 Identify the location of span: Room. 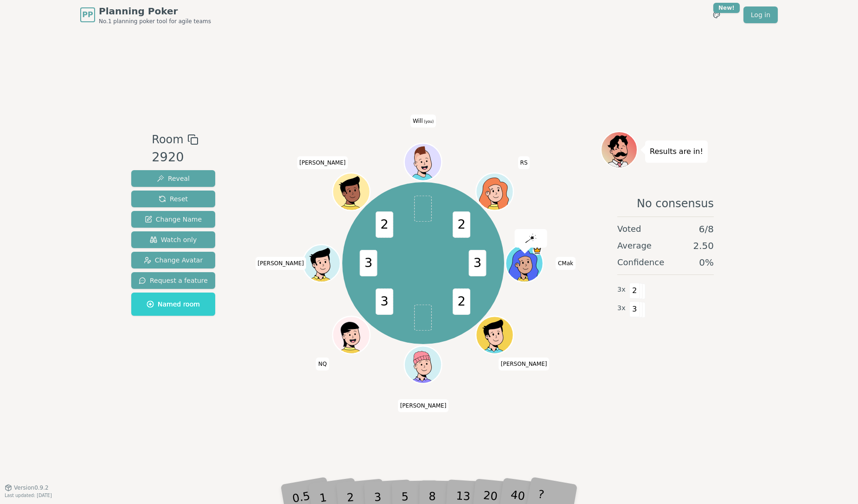
(167, 139).